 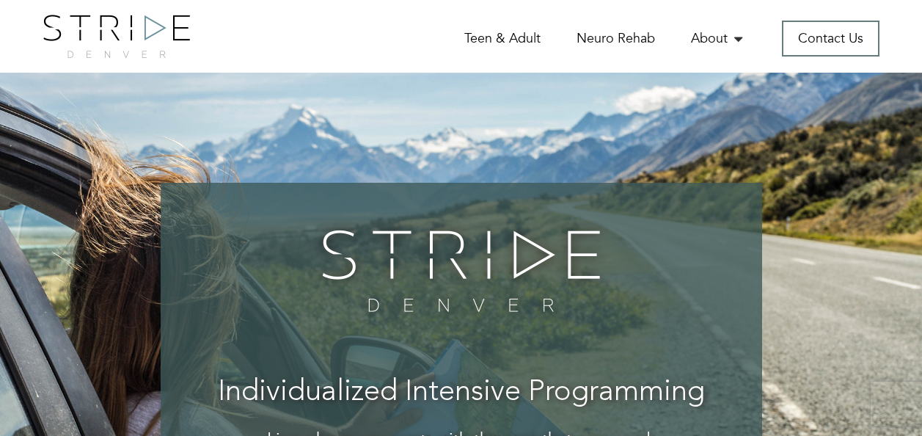 What do you see at coordinates (831, 38) in the screenshot?
I see `a: Contact Us` at bounding box center [831, 38].